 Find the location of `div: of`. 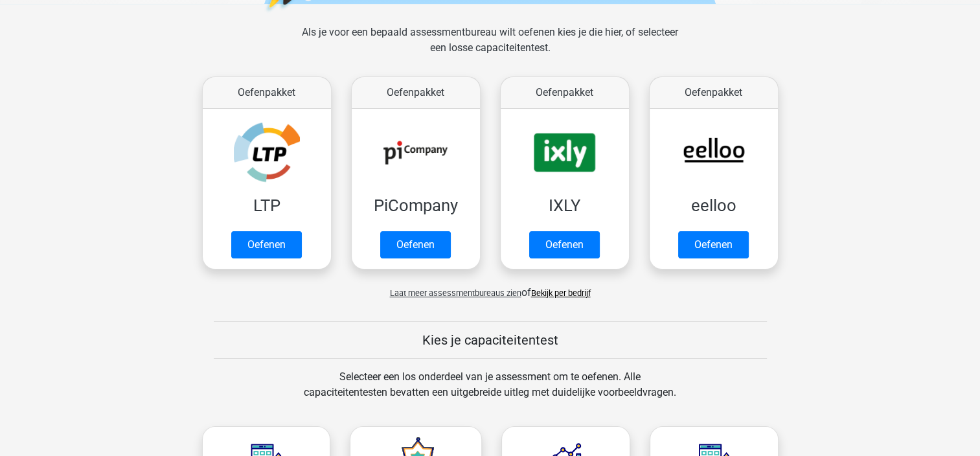

div: of is located at coordinates (490, 288).